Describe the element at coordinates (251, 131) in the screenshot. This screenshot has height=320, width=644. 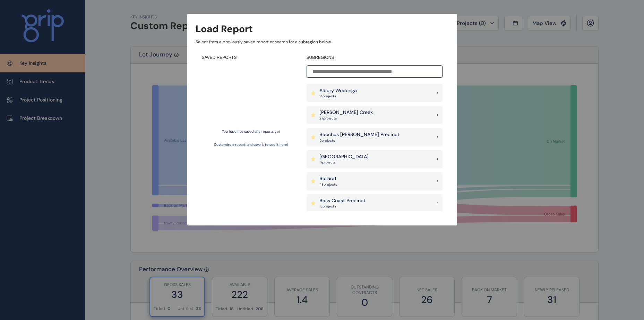
I see `p: You have not saved any reports yet` at that location.